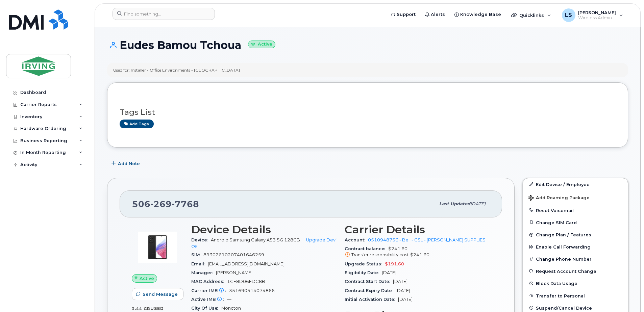 The width and height of the screenshot is (644, 312). Describe the element at coordinates (137, 123) in the screenshot. I see `a: Add tags` at that location.